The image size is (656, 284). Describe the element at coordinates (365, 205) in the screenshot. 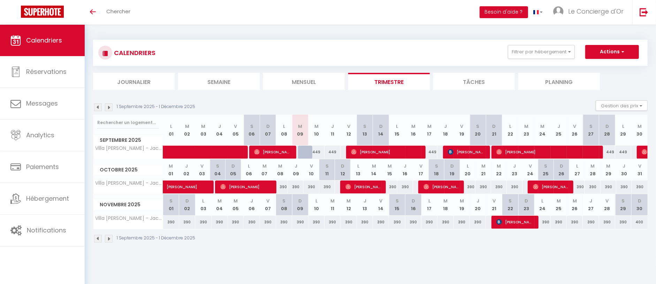

I see `th: 13` at that location.